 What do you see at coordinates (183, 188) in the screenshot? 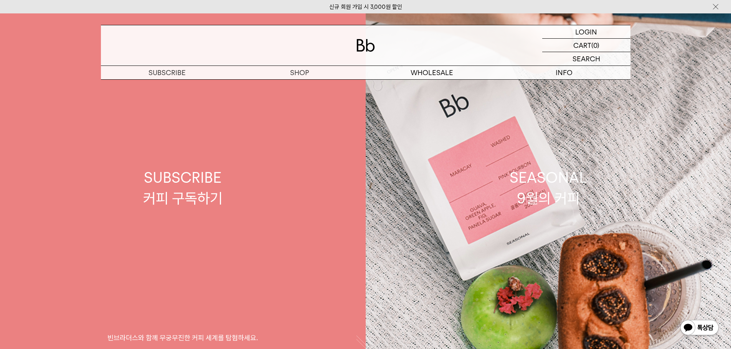
I see `div: SUBSCRIBE 커피 구독하기` at bounding box center [183, 188].